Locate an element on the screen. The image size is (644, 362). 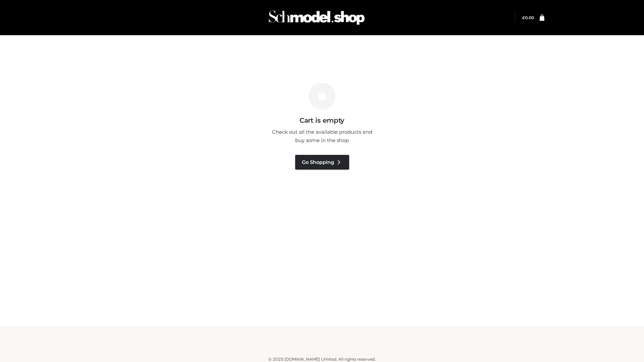
bdi: 0.00 is located at coordinates (528, 17).